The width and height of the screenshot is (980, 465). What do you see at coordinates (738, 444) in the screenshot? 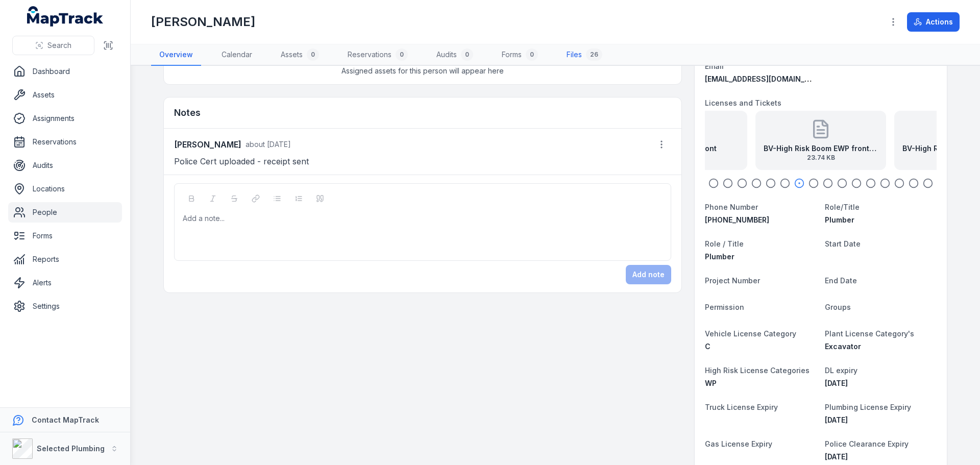
I see `span: Gas License Expiry` at bounding box center [738, 444].